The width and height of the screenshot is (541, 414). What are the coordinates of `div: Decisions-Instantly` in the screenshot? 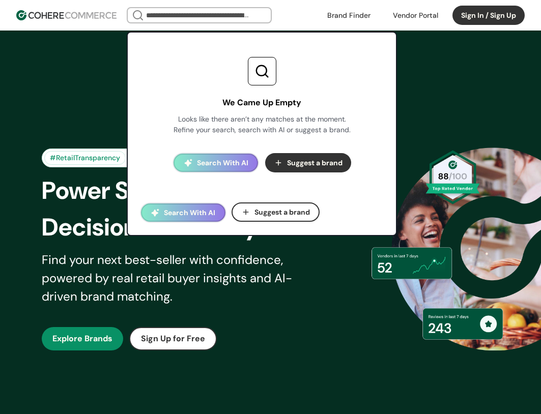 It's located at (188, 227).